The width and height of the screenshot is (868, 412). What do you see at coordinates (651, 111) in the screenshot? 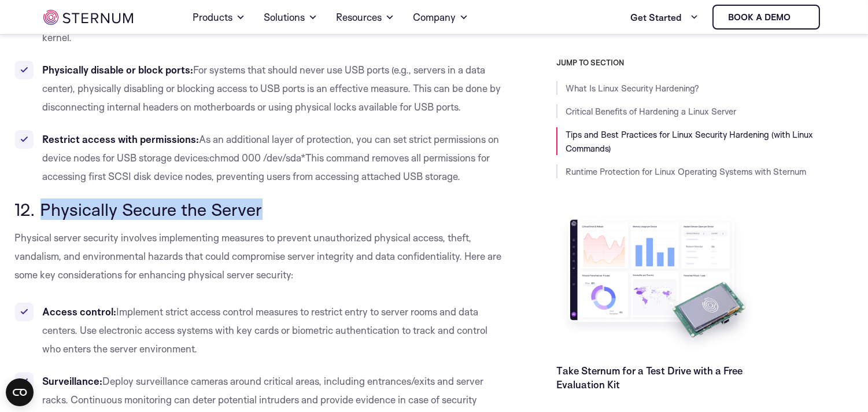
I see `a: Critical Benefits of Hardening a Linux Server` at bounding box center [651, 111].